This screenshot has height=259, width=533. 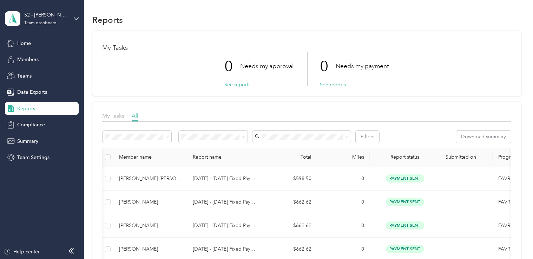 I want to click on div: Member name, so click(x=150, y=157).